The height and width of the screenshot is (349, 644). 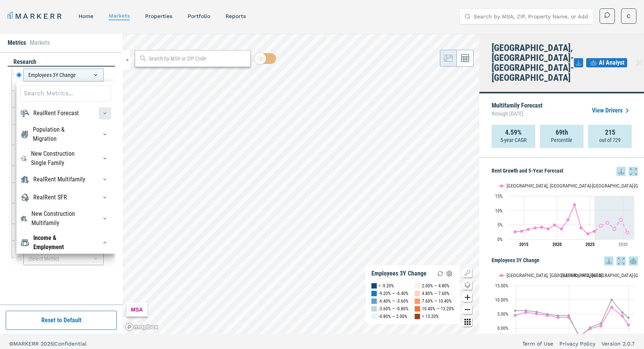 What do you see at coordinates (502, 286) in the screenshot?
I see `text: 15.00%` at bounding box center [502, 286].